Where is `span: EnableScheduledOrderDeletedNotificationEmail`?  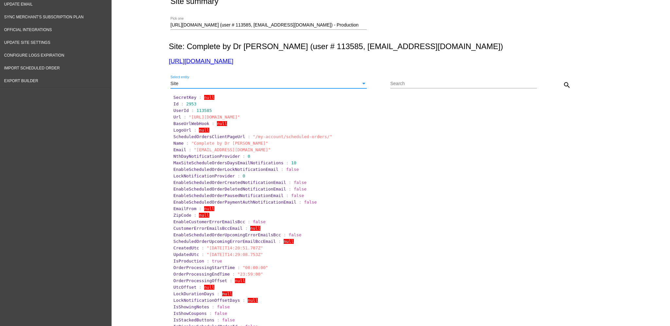
span: EnableScheduledOrderDeletedNotificationEmail is located at coordinates (230, 189).